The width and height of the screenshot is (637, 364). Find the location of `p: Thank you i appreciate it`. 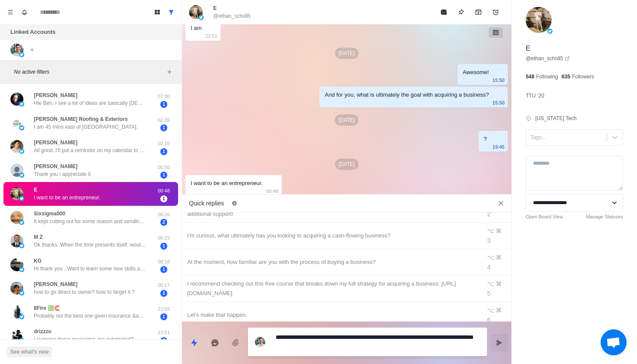

p: Thank you i appreciate it is located at coordinates (62, 174).